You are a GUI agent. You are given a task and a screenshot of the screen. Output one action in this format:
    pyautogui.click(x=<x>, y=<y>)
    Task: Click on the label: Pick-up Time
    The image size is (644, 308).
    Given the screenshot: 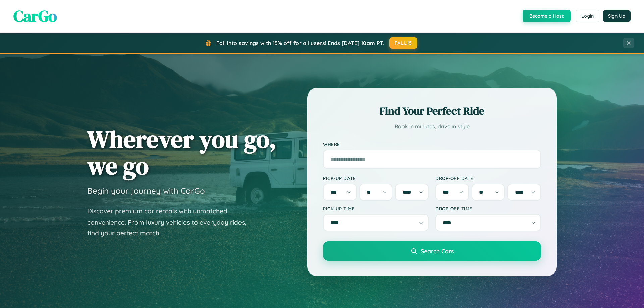 What is the action you would take?
    pyautogui.click(x=376, y=208)
    